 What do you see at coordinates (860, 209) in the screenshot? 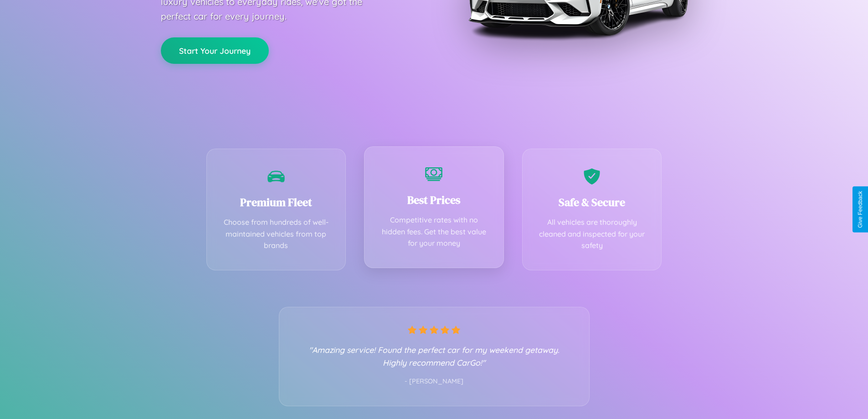
I see `div: Give Feedback` at bounding box center [860, 209].